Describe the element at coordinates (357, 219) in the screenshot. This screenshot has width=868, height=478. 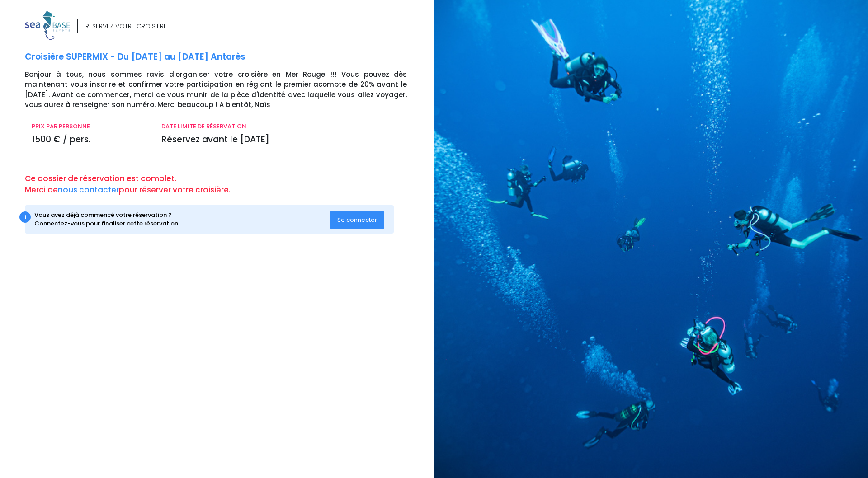
I see `a: Se connecter` at that location.